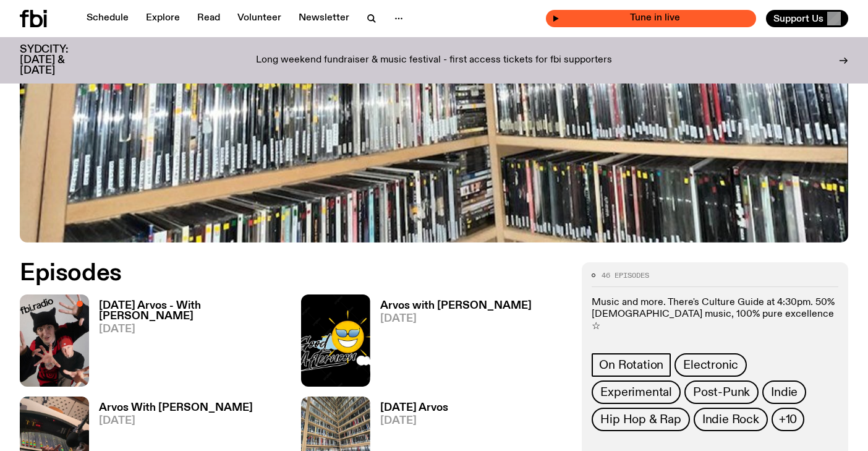  What do you see at coordinates (641, 420) in the screenshot?
I see `a: Hip Hop & Rap` at bounding box center [641, 420].